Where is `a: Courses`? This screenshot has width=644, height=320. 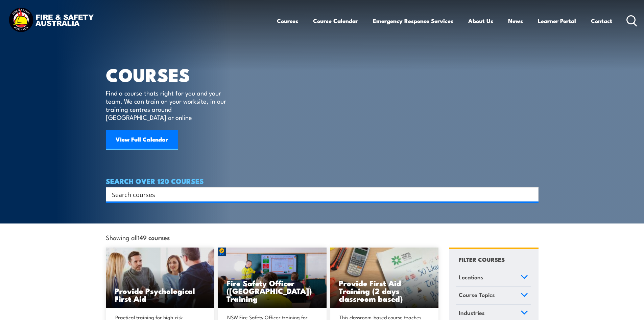 a: Courses is located at coordinates (287, 21).